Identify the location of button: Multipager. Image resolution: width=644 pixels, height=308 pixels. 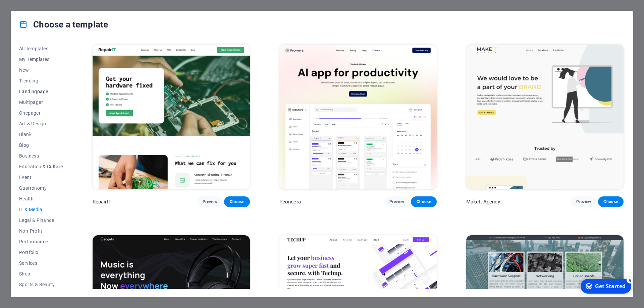
(41, 102).